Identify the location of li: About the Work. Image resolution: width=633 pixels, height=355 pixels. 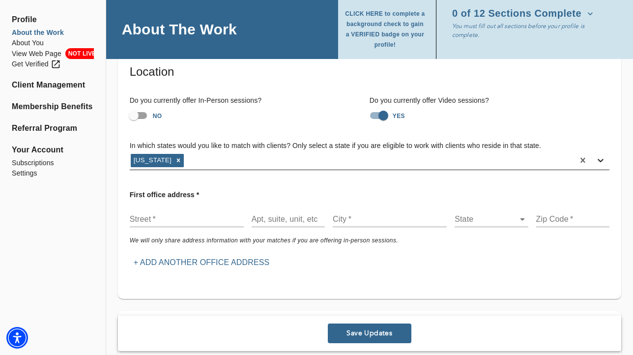
(53, 32).